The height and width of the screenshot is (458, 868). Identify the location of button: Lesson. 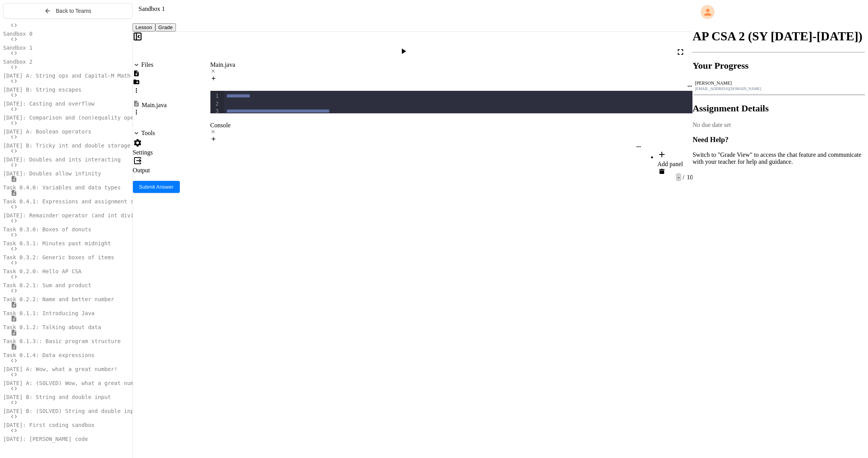
(144, 27).